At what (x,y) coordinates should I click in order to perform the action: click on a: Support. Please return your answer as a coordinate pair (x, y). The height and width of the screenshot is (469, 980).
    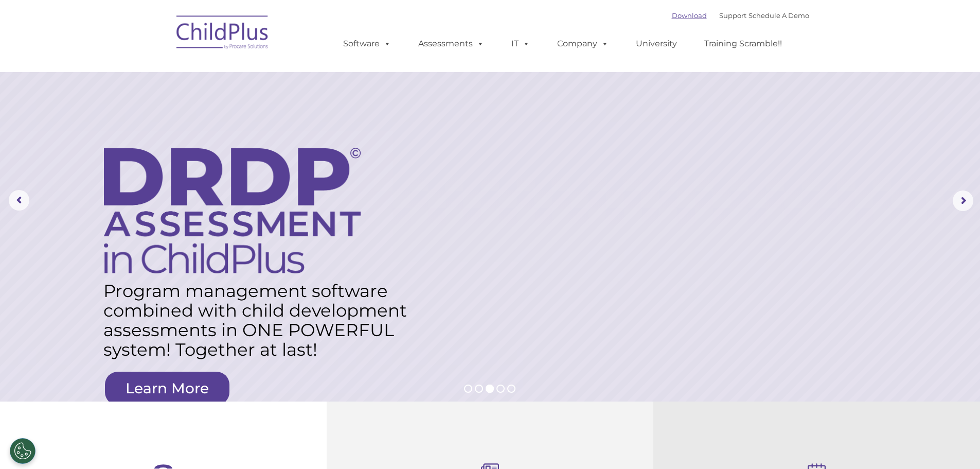
    Looking at the image, I should click on (733, 16).